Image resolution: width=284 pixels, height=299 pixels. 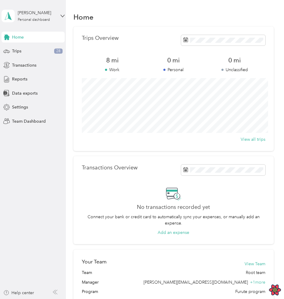 I want to click on h2: No transactions recorded yet, so click(x=173, y=207).